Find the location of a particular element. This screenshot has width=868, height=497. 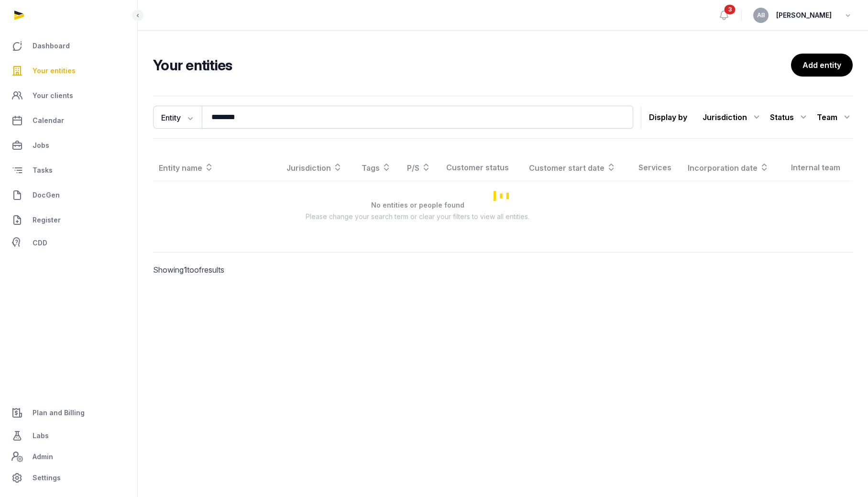

div: Jurisdiction is located at coordinates (733, 117).